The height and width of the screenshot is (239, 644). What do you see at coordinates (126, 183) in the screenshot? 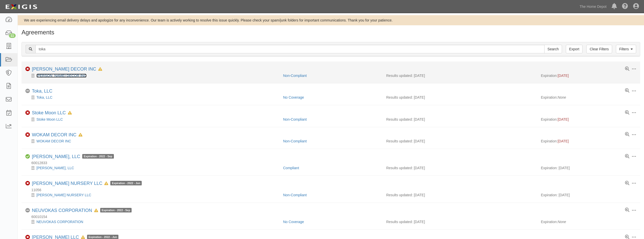
I see `span: Expiration - 2022 - Jun` at bounding box center [126, 183].